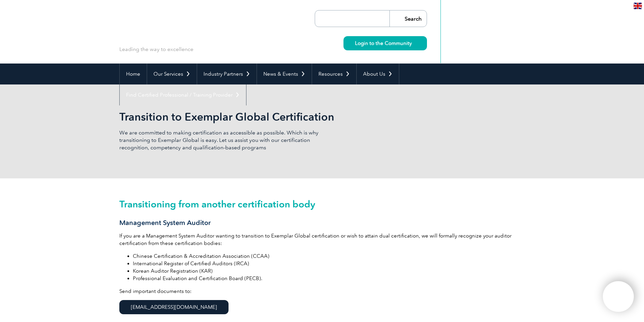  Describe the element at coordinates (334, 74) in the screenshot. I see `a: Resources` at that location.